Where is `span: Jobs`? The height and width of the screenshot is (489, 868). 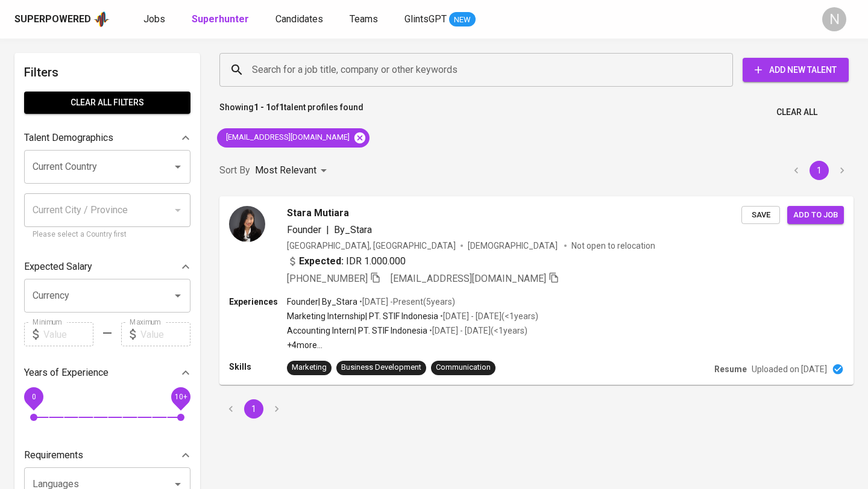 span: Jobs is located at coordinates (154, 18).